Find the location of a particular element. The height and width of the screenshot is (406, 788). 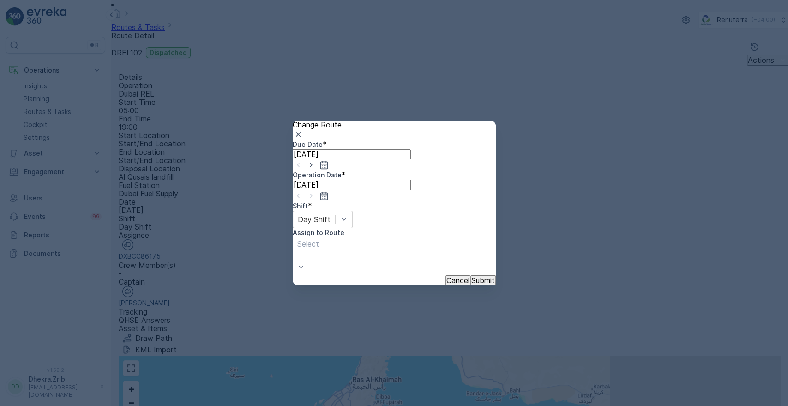

p: Submit is located at coordinates (483, 280).